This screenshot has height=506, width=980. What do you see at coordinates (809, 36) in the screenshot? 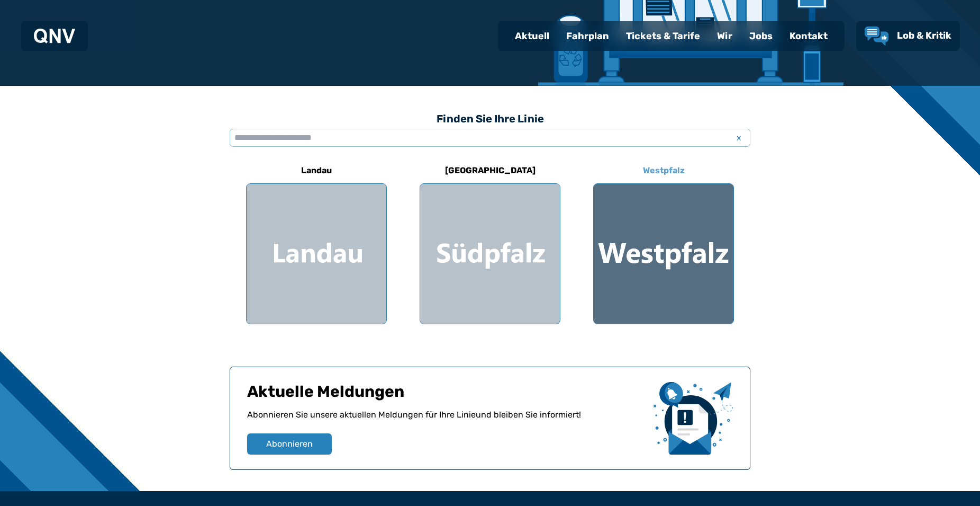
I see `a: Kontakt` at bounding box center [809, 36].